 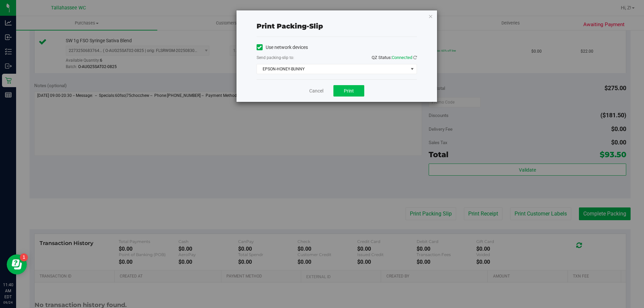 I want to click on span: select, so click(x=412, y=69).